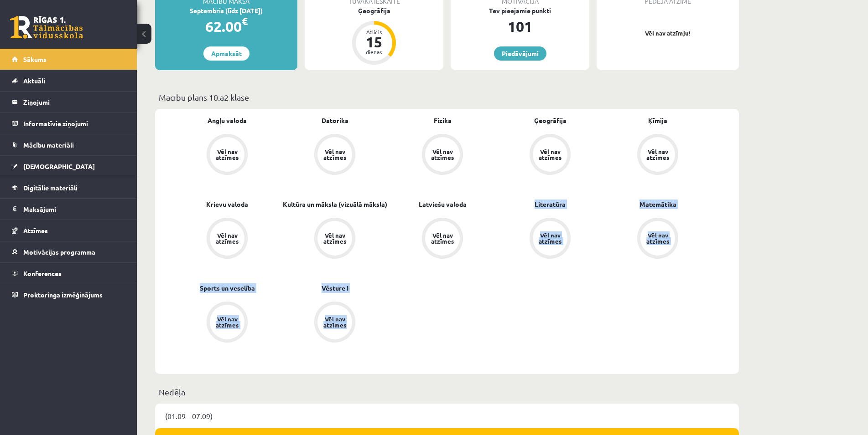 This screenshot has width=868, height=435. I want to click on a: Ķīmija, so click(658, 121).